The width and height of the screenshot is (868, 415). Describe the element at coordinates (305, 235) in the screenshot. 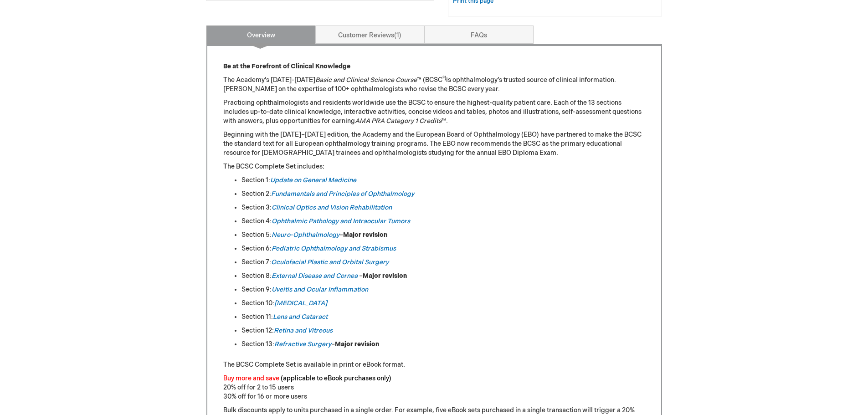

I see `a: Neuro-Ophthalmology` at that location.